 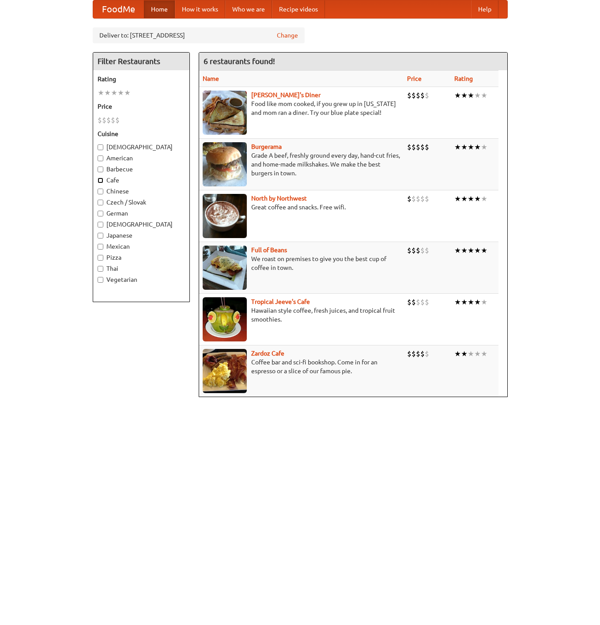 I want to click on input: Chinese, so click(x=100, y=191).